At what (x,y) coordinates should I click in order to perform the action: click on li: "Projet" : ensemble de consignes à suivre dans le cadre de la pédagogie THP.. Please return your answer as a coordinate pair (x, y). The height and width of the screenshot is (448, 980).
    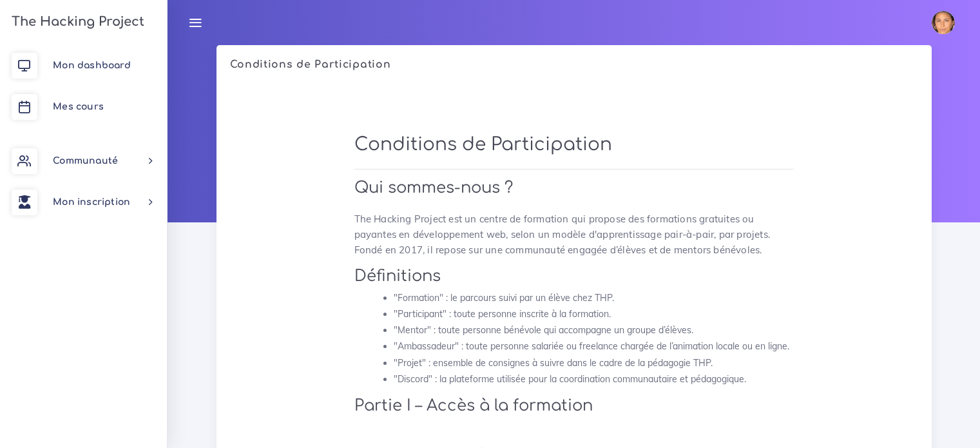
    Looking at the image, I should click on (594, 363).